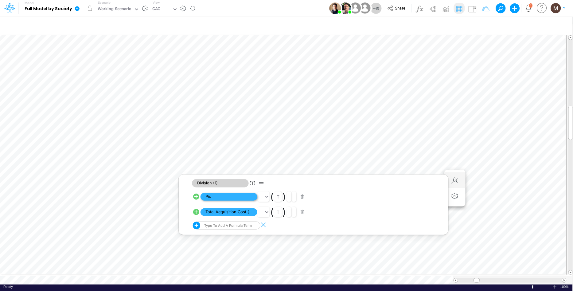 The image size is (573, 291). I want to click on button: Share, so click(397, 8).